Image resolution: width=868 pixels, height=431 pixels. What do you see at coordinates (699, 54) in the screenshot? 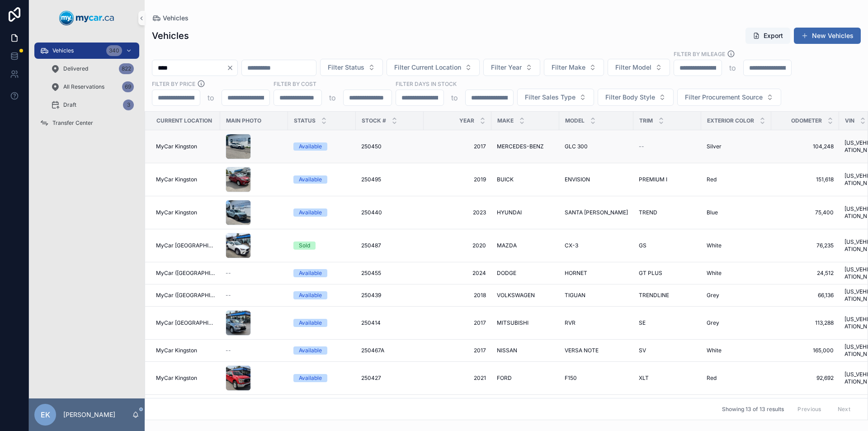
I see `label: Filter By Mileage` at bounding box center [699, 54].